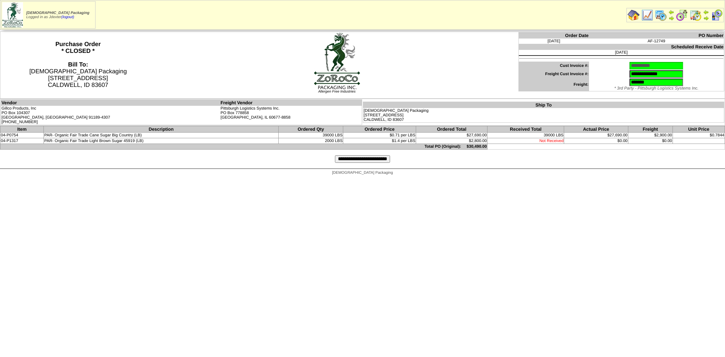 The height and width of the screenshot is (357, 725). I want to click on span: Allergen Free Industries, so click(337, 91).